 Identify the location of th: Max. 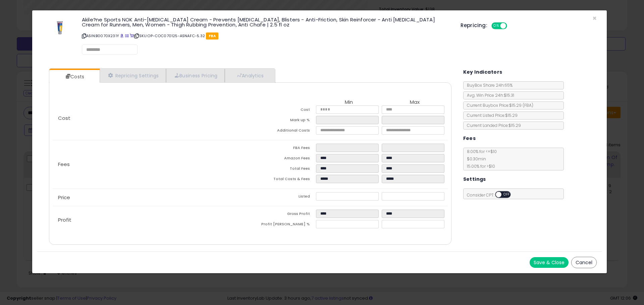
(414, 102).